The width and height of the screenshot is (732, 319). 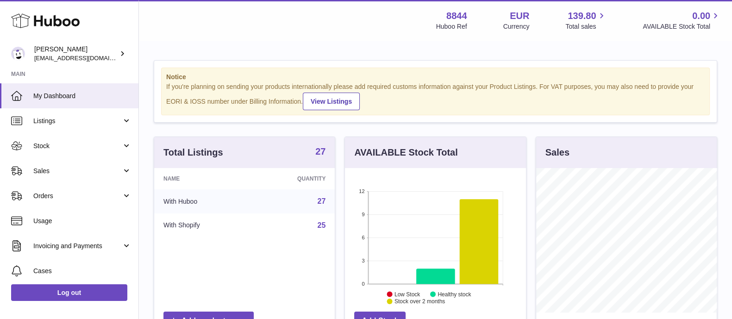 What do you see at coordinates (18, 54) in the screenshot?
I see `img: internalAdmin-8844@internal.huboo.com` at bounding box center [18, 54].